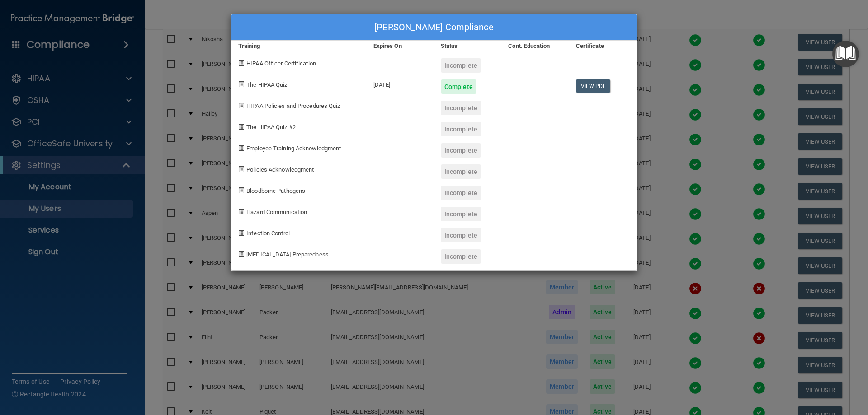 Image resolution: width=868 pixels, height=415 pixels. I want to click on div: Complete, so click(458, 87).